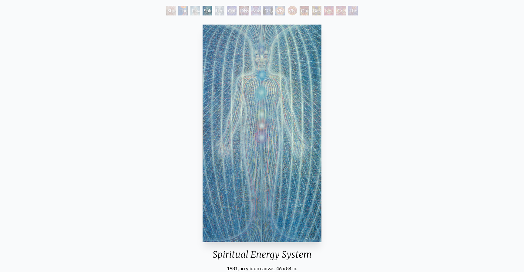  What do you see at coordinates (171, 11) in the screenshot?
I see `div: Study for the Great Turn` at bounding box center [171, 11].